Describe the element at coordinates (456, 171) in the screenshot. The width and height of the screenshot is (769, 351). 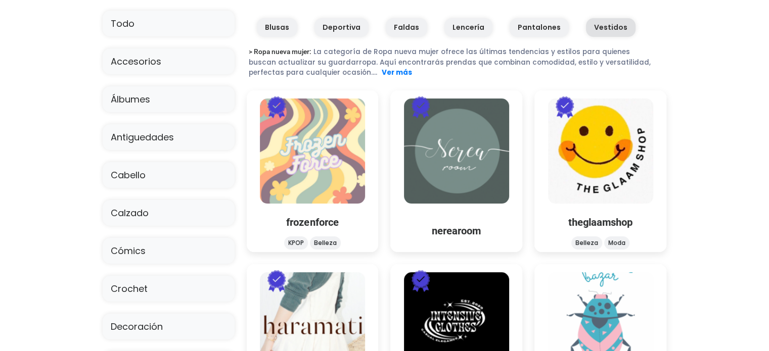
I see `a: nerearoom logo Pro Badge nerearoom` at that location.